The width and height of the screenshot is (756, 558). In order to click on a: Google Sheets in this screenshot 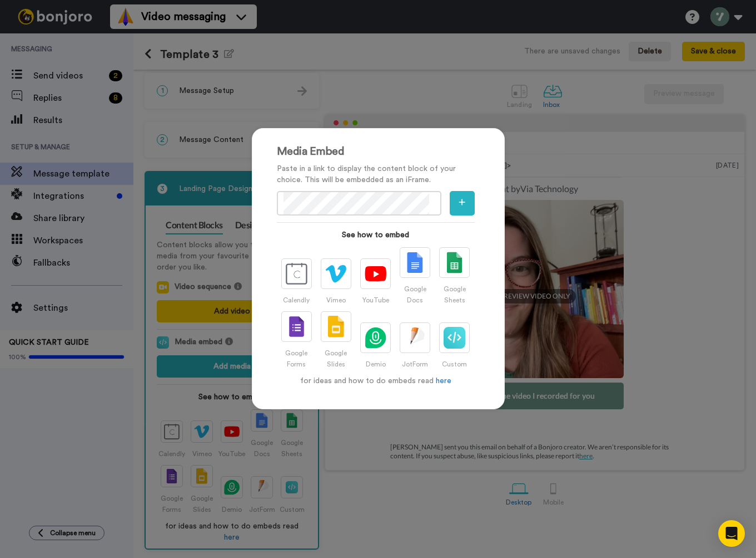, I will do `click(454, 275)`.